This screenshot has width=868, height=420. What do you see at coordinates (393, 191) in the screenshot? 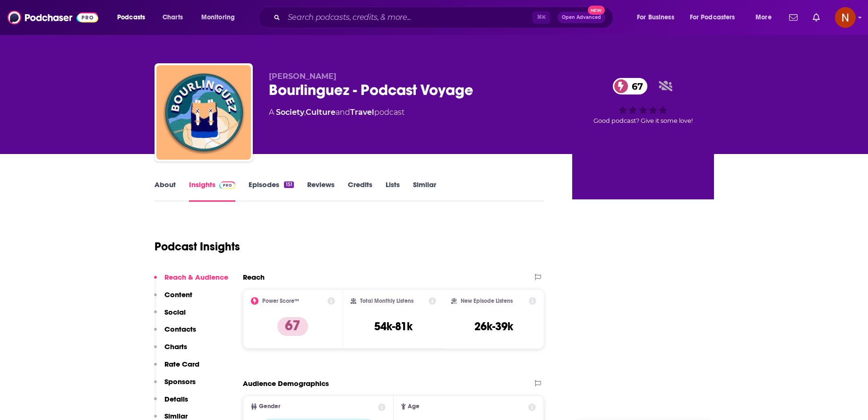
I see `a: Lists` at bounding box center [393, 191].